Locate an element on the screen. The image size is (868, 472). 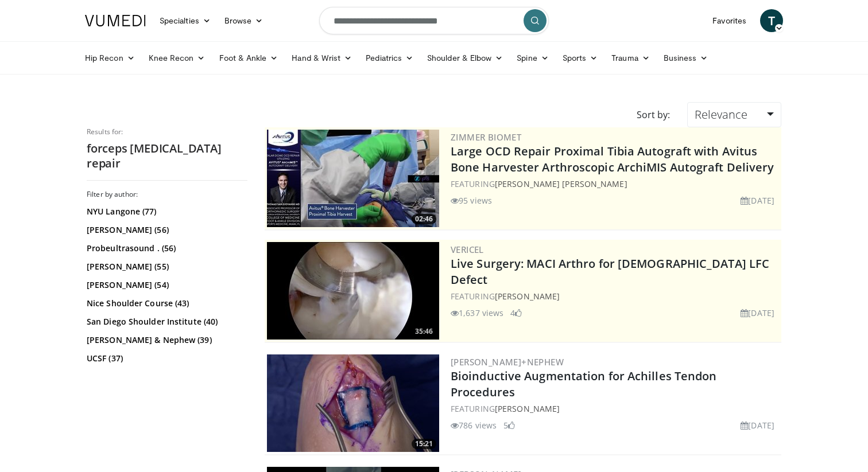
a: Pediatrics is located at coordinates (389, 58).